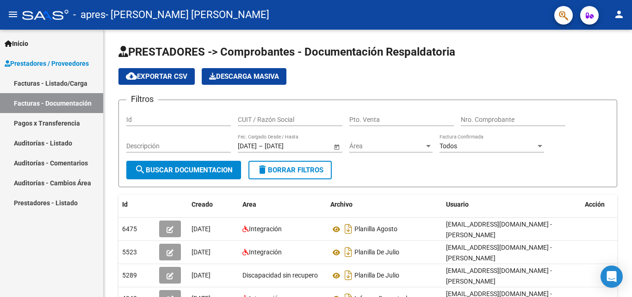 The height and width of the screenshot is (297, 632). What do you see at coordinates (131, 76) in the screenshot?
I see `mat-icon: cloud_download` at bounding box center [131, 76].